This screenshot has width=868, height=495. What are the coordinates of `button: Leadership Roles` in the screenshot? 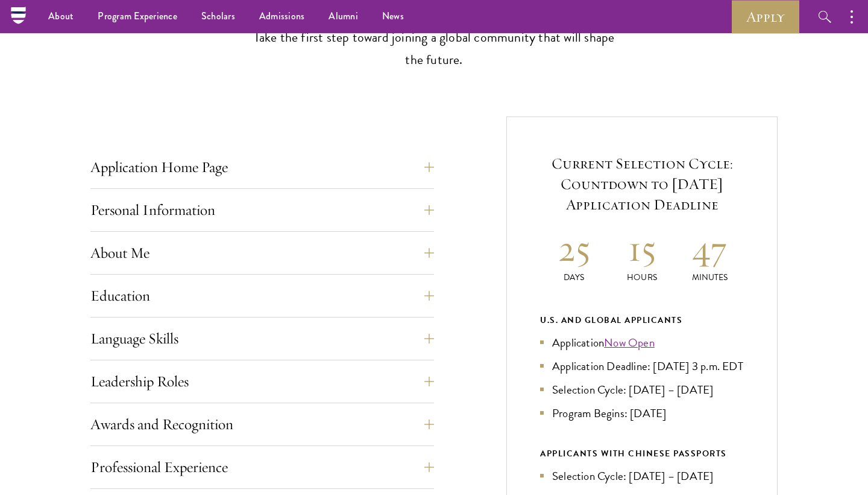 It's located at (262, 382).